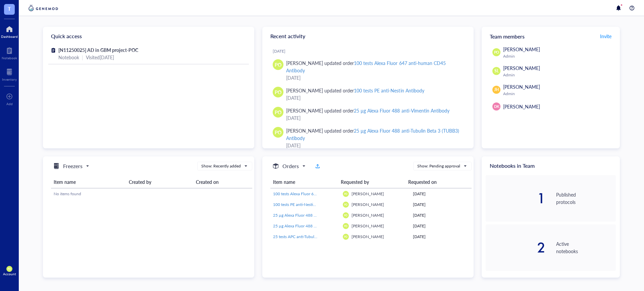 This screenshot has width=644, height=291. What do you see at coordinates (586, 199) in the screenshot?
I see `div: Published protocols` at bounding box center [586, 199].